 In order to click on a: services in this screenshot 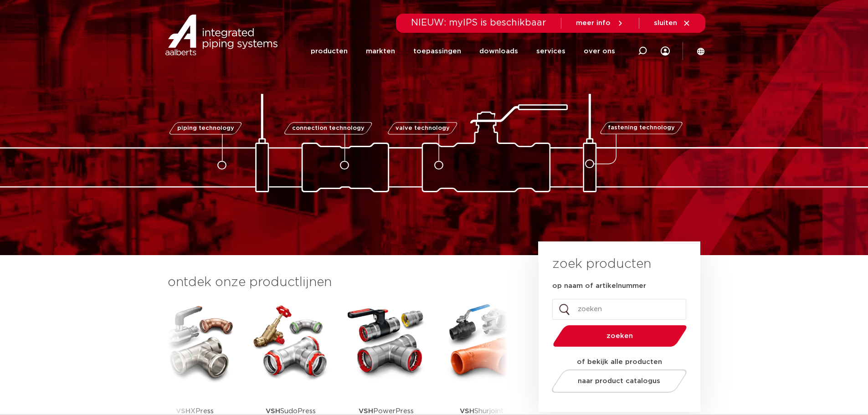, I will do `click(551, 51)`.